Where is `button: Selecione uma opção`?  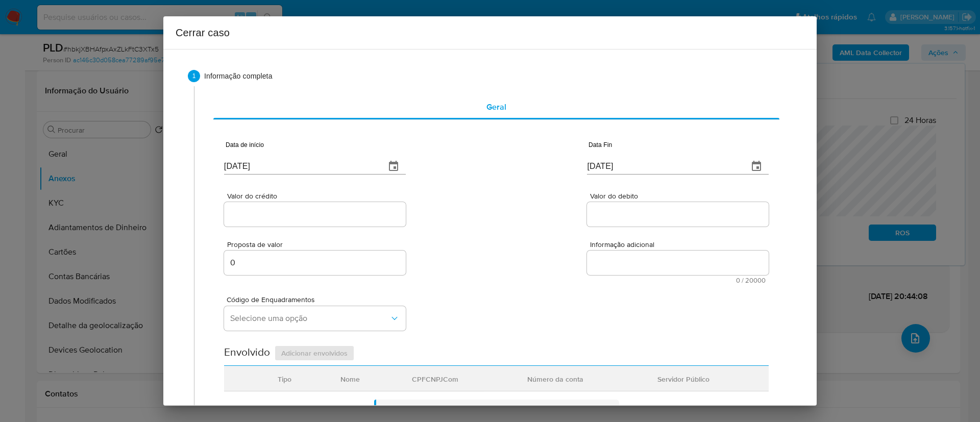
button: Selecione uma opção is located at coordinates (315, 318).